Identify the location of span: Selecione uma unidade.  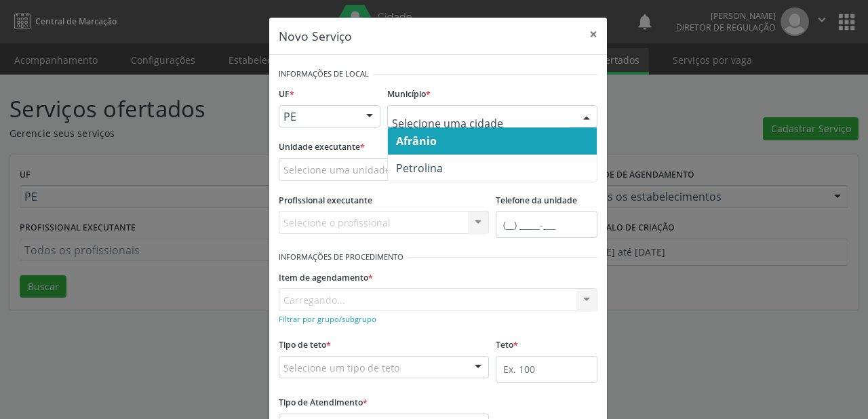
(337, 170).